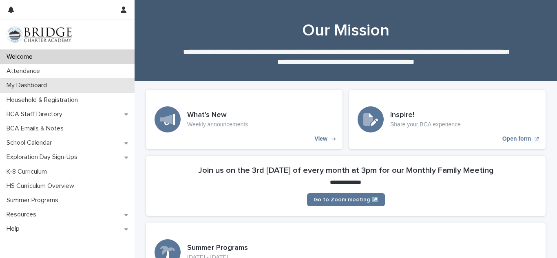 The width and height of the screenshot is (557, 258). Describe the element at coordinates (25, 71) in the screenshot. I see `p: Attendance` at that location.